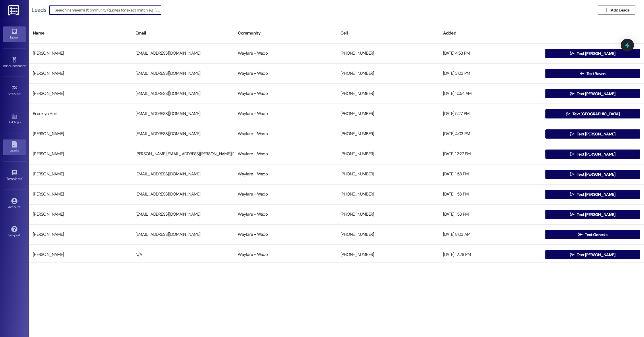  I want to click on input: Search name/email/community (quotes for exact match e.g. "John Smith"), so click(108, 10).